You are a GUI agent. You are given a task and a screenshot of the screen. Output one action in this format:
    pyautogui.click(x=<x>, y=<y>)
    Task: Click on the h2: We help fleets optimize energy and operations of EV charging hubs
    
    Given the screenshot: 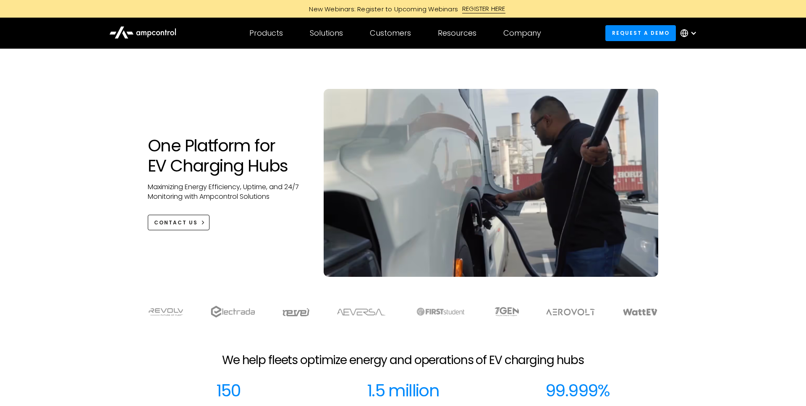 What is the action you would take?
    pyautogui.click(x=403, y=361)
    